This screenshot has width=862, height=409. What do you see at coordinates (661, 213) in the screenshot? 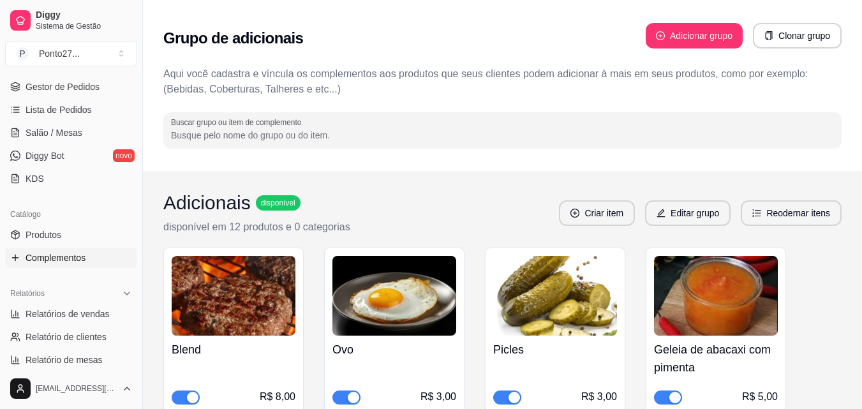
I see `span: edit` at bounding box center [661, 213].